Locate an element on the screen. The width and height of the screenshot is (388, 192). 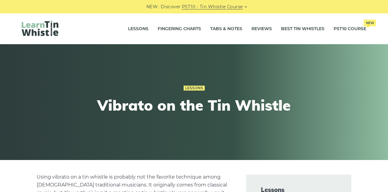
img: LearnTinWhistle.com is located at coordinates (40, 28).